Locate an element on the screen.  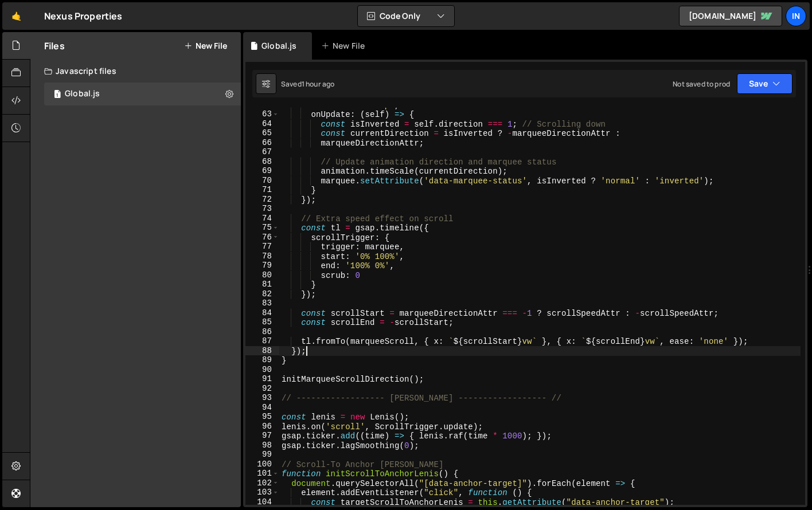
div: 91 is located at coordinates (262, 379).